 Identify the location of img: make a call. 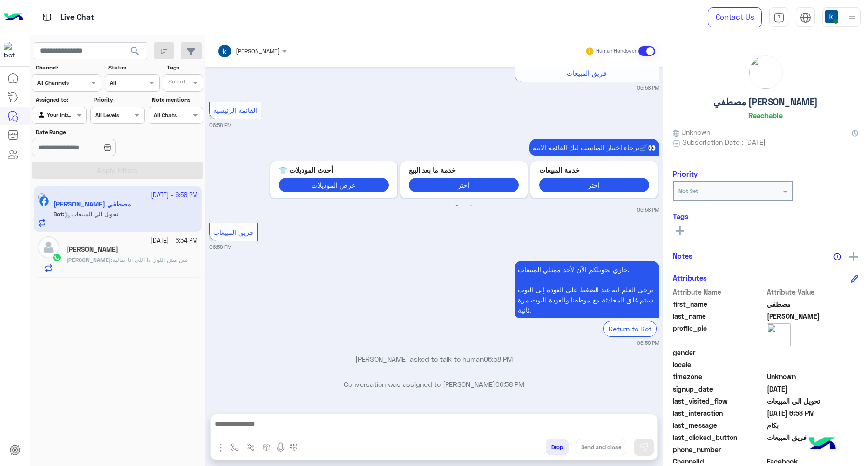
(294, 448).